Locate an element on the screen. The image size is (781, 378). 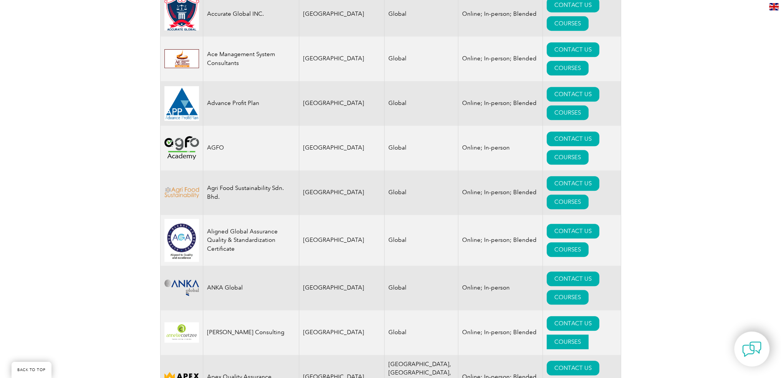
img: 049e7a12-d1a0-ee11-be37-00224893a058-logo.jpg is located at coordinates (182, 240).